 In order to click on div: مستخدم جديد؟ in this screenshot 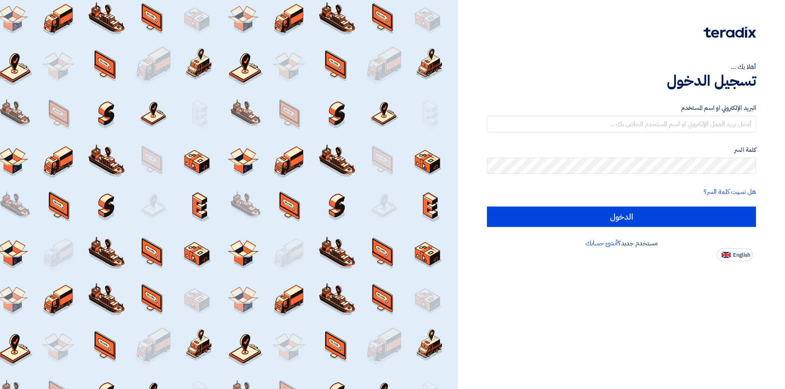, I will do `click(621, 244)`.